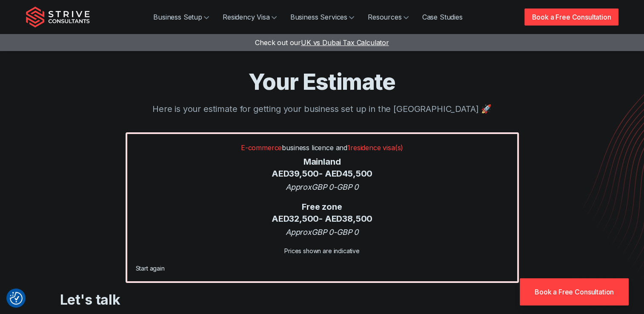 The height and width of the screenshot is (314, 644). Describe the element at coordinates (58, 17) in the screenshot. I see `a: Strive Consultants` at that location.